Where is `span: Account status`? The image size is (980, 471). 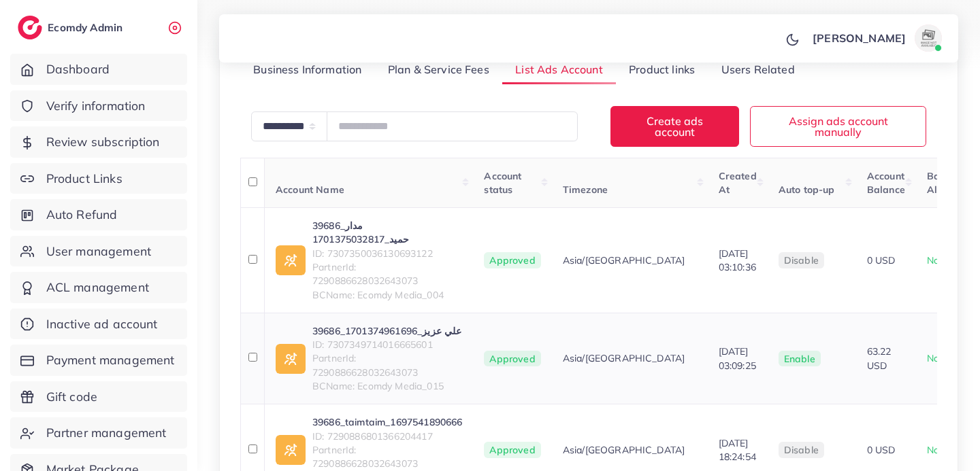
span: Account status is located at coordinates (502, 183).